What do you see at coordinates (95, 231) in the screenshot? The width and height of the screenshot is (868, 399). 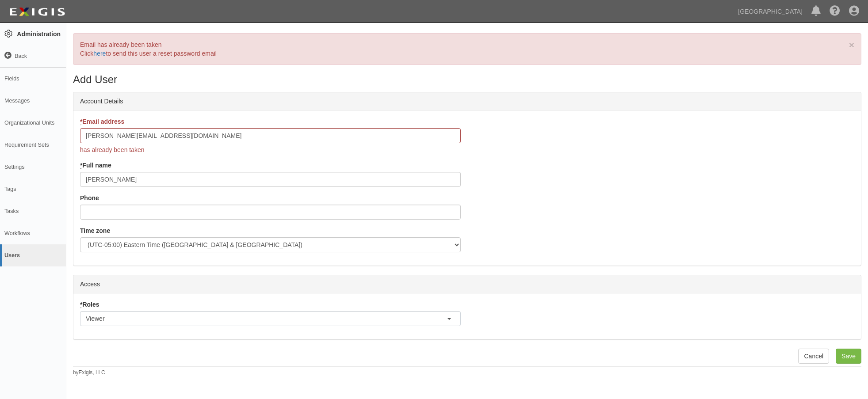 I see `label: Time zone` at bounding box center [95, 231].